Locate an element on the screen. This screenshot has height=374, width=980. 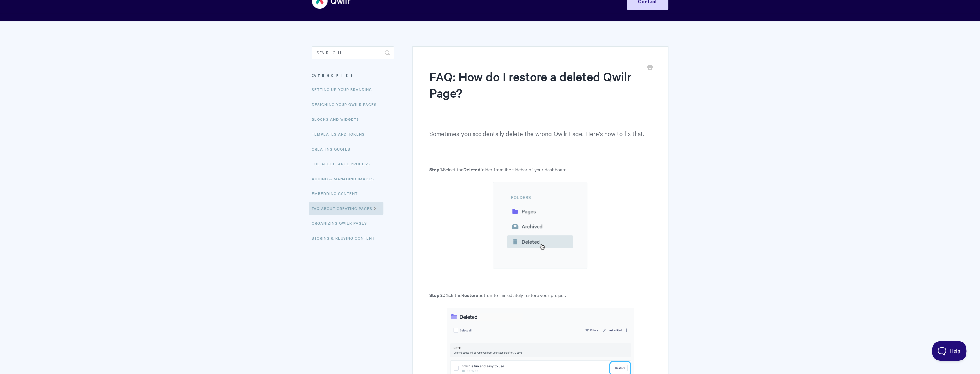
a: Print this Article is located at coordinates (650, 67).